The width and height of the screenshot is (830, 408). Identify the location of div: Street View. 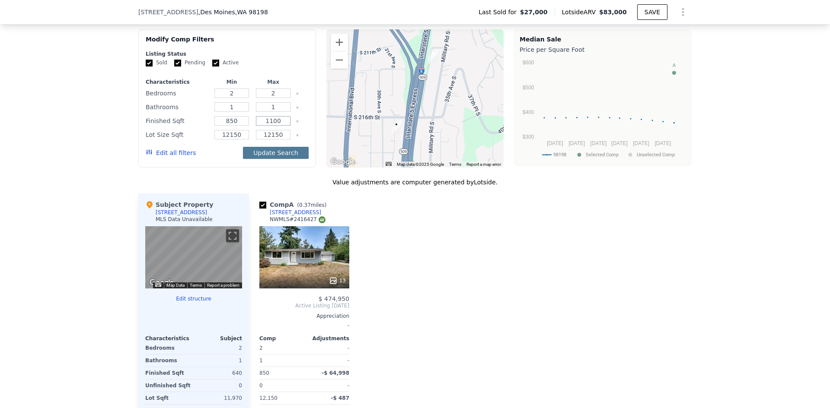
(194, 258).